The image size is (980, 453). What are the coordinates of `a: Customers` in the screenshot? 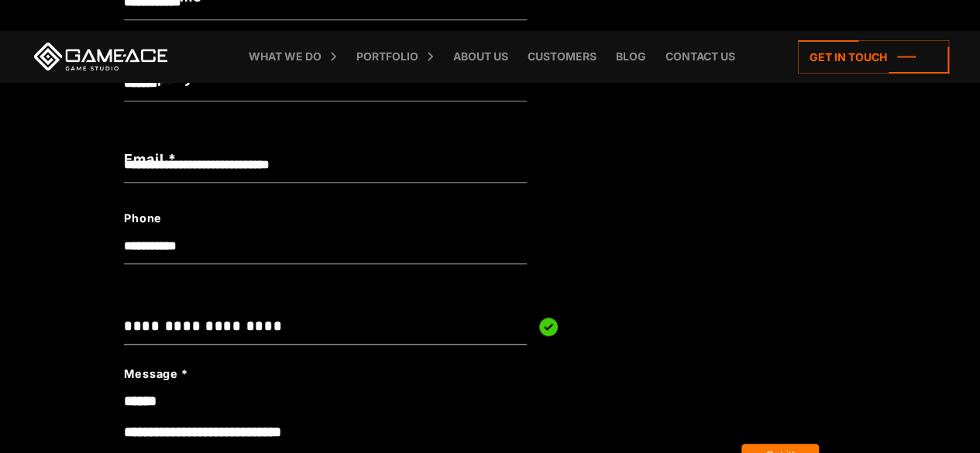 It's located at (562, 57).